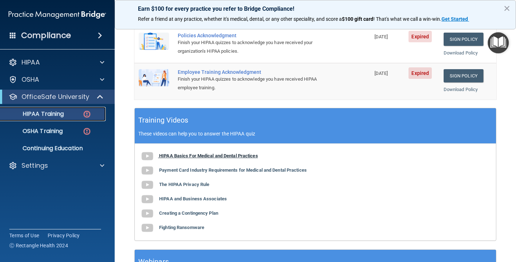 The width and height of the screenshot is (516, 262). Describe the element at coordinates (189, 213) in the screenshot. I see `b: Creating a Contingency Plan` at that location.